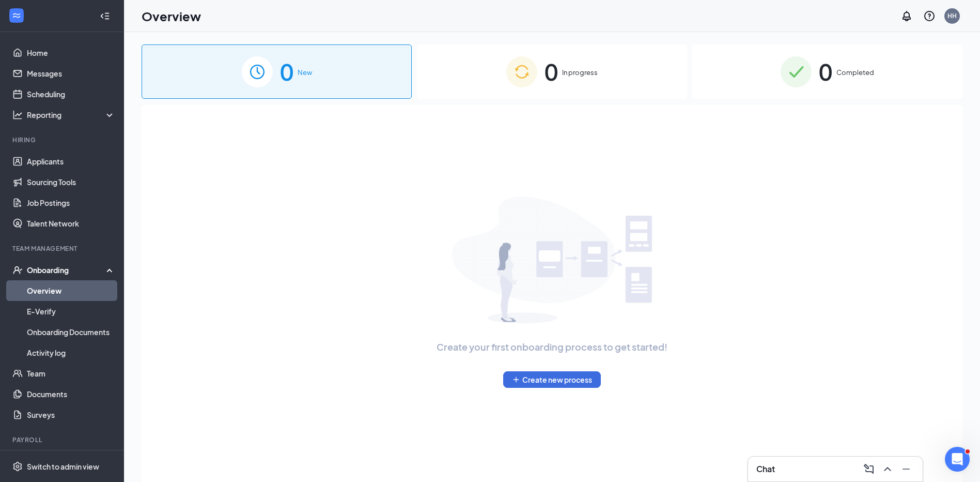 Image resolution: width=980 pixels, height=482 pixels. I want to click on div: Team Management, so click(62, 249).